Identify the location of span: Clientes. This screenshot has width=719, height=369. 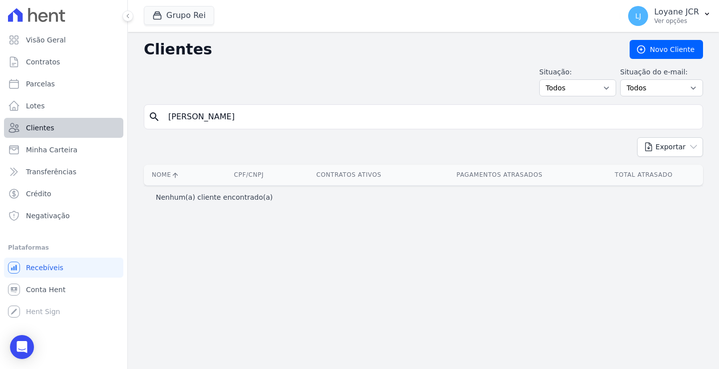
(40, 128).